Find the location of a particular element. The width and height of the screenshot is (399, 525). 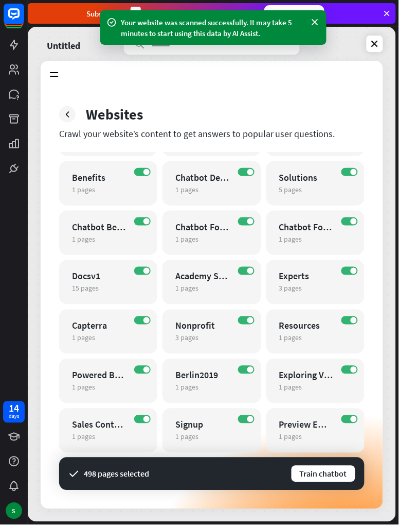

div: Benefits is located at coordinates (99, 177).